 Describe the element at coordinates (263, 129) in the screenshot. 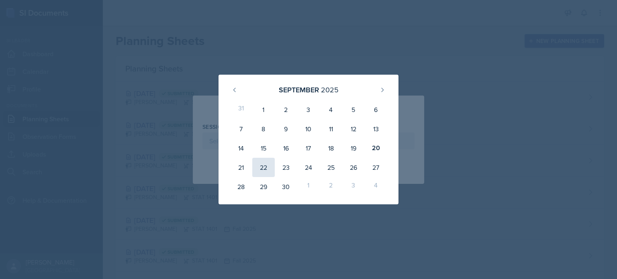

I see `div: 8` at that location.